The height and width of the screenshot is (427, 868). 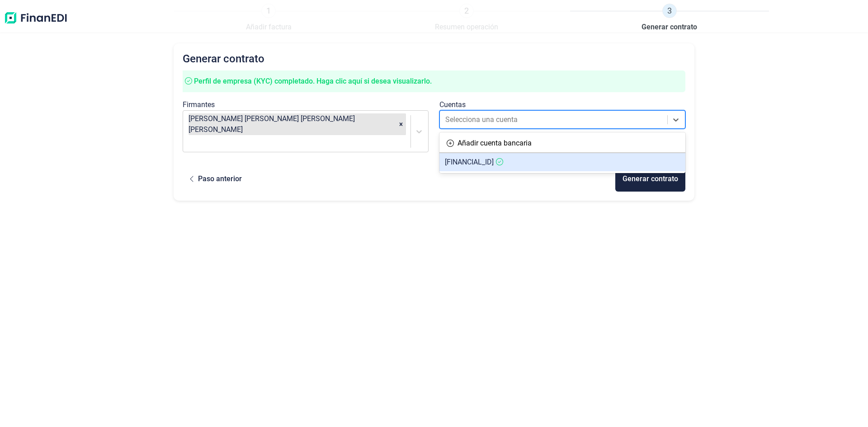 I want to click on div: Paso anterior, so click(x=220, y=179).